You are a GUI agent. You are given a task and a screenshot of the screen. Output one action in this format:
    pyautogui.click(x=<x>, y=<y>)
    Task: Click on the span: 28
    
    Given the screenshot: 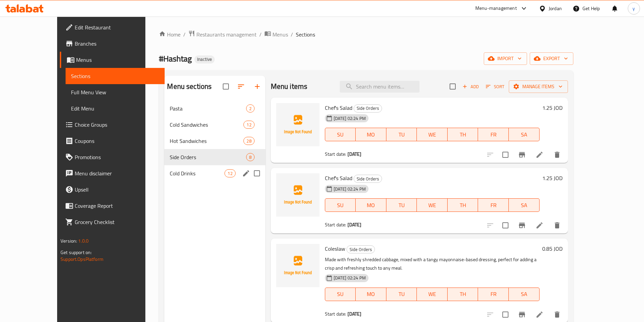 What is the action you would take?
    pyautogui.click(x=249, y=141)
    